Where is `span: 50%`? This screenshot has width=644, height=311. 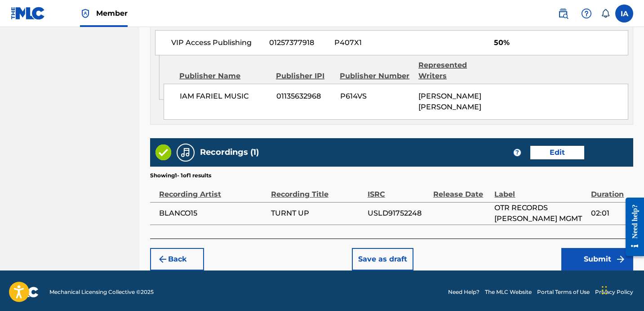 span: 50% is located at coordinates (561, 43).